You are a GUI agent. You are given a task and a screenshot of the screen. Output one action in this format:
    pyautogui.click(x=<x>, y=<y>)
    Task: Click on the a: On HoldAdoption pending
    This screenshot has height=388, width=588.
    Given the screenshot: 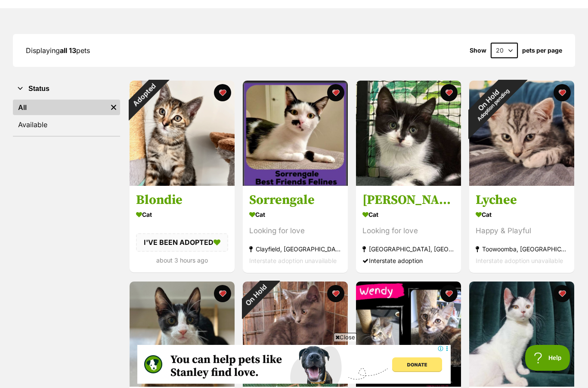 What is the action you would take?
    pyautogui.click(x=522, y=183)
    